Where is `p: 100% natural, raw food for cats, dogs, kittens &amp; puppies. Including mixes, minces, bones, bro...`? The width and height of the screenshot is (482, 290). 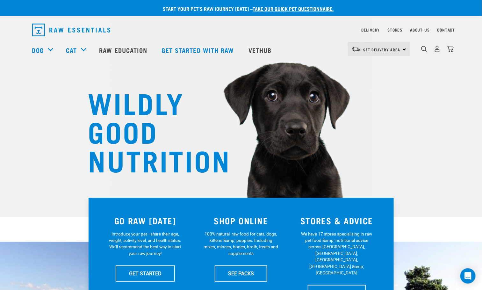 p: 100% natural, raw food for cats, dogs, kittens &amp; puppies. Including mixes, minces, bones, bro... is located at coordinates (241, 244).